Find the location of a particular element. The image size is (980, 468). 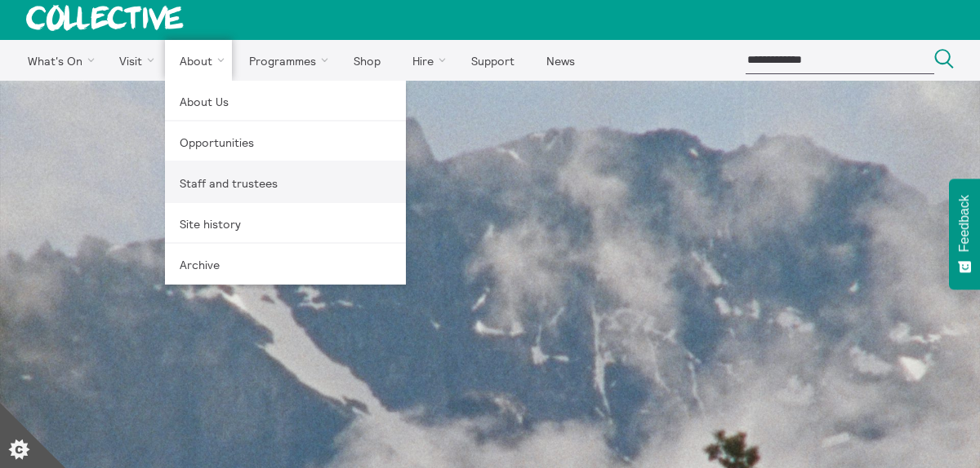

a: Site history is located at coordinates (285, 223).